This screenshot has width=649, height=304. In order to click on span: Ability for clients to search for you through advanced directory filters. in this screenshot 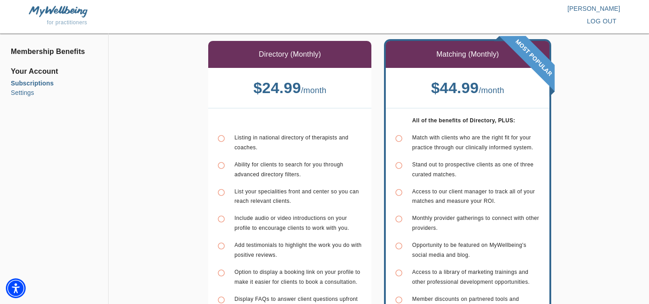, I will do `click(288, 170)`.